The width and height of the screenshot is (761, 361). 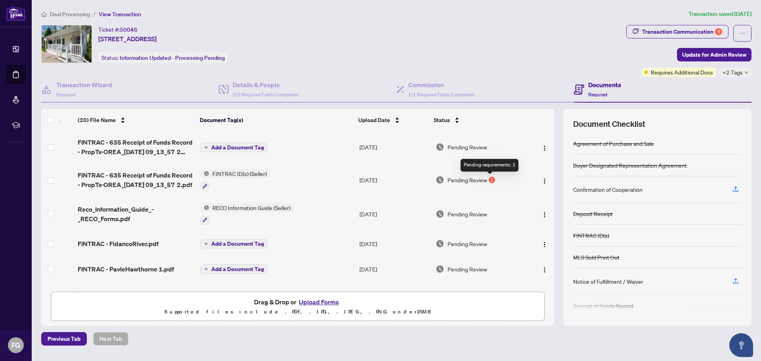 I want to click on span: (20) File Name, so click(x=97, y=120).